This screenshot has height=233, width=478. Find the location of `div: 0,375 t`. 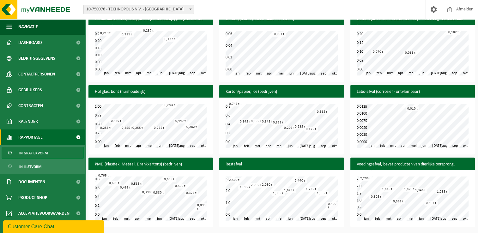

div: 0,375 t is located at coordinates (191, 193).